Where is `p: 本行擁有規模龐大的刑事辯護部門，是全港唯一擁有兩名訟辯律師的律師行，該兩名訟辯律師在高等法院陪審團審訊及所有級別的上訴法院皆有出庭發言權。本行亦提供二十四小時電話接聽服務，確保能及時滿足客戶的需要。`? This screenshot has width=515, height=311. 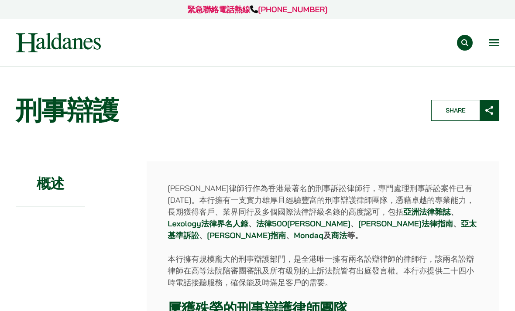 p: 本行擁有規模龐大的刑事辯護部門，是全港唯一擁有兩名訟辯律師的律師行，該兩名訟辯律師在高等法院陪審團審訊及所有級別的上訴法院皆有出庭發言權。本行亦提供二十四小時電話接聽服務，確保能及時滿足客戶的需要。 is located at coordinates (323, 270).